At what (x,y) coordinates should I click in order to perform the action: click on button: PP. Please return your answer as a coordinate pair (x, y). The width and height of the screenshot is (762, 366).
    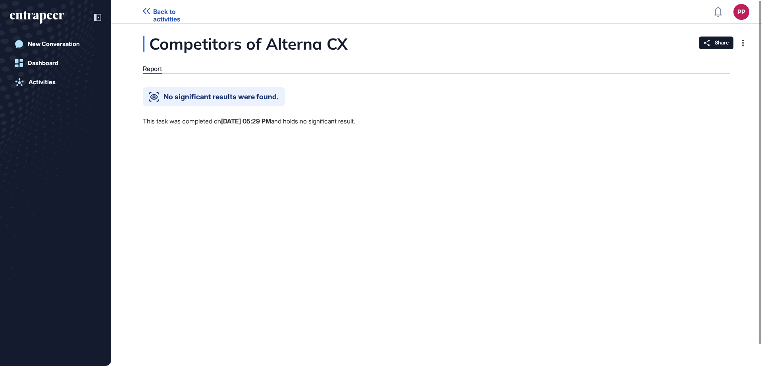
    Looking at the image, I should click on (741, 12).